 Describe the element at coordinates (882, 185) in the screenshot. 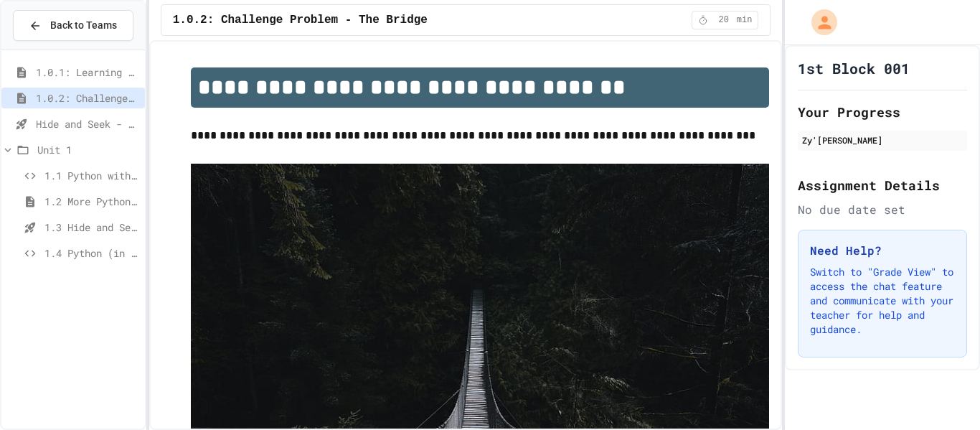

I see `h2: Assignment Details` at that location.